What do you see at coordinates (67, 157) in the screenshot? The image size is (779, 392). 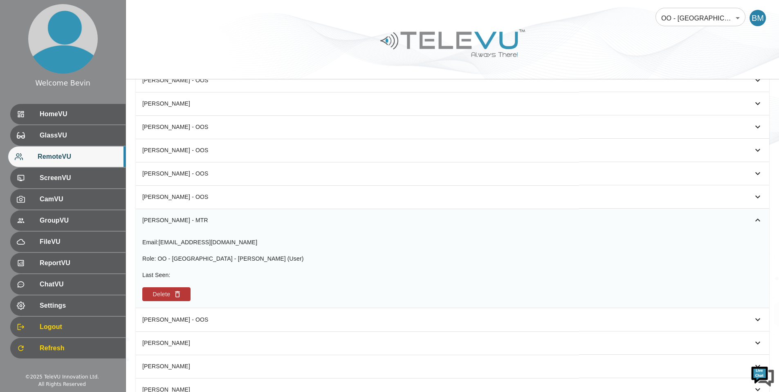 I see `div: RemoteVU` at bounding box center [67, 157].